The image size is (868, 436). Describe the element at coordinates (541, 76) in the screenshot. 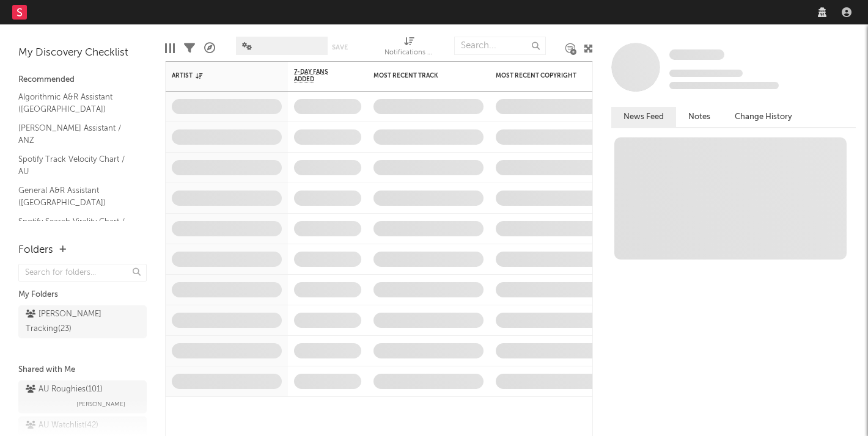

I see `div: Most Recent Copyright` at that location.